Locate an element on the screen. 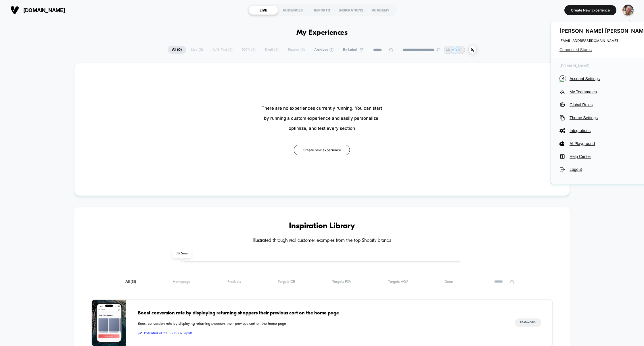  span: Targets AOV is located at coordinates (398, 282).